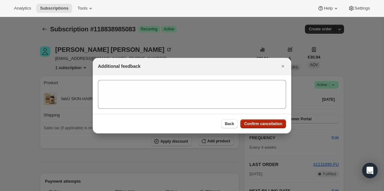 This screenshot has height=191, width=384. Describe the element at coordinates (370, 170) in the screenshot. I see `div: Open Intercom Messenger` at that location.